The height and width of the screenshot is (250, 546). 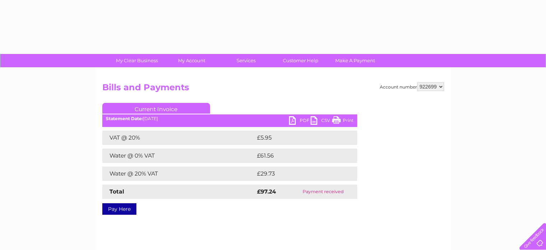 I want to click on td: VAT @ 20%, so click(x=179, y=138).